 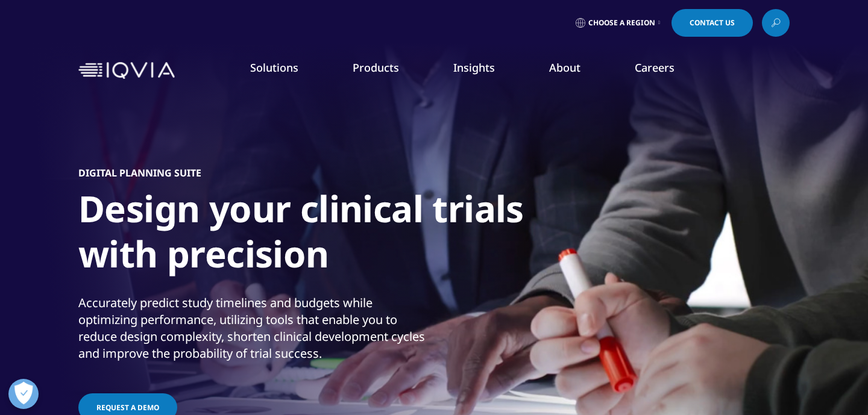 I want to click on span: Request a demo, so click(x=127, y=408).